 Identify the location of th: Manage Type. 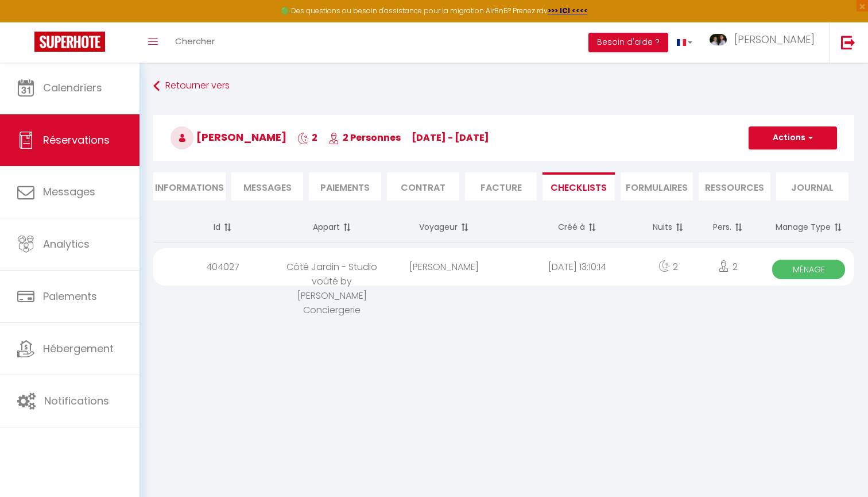
(808, 227).